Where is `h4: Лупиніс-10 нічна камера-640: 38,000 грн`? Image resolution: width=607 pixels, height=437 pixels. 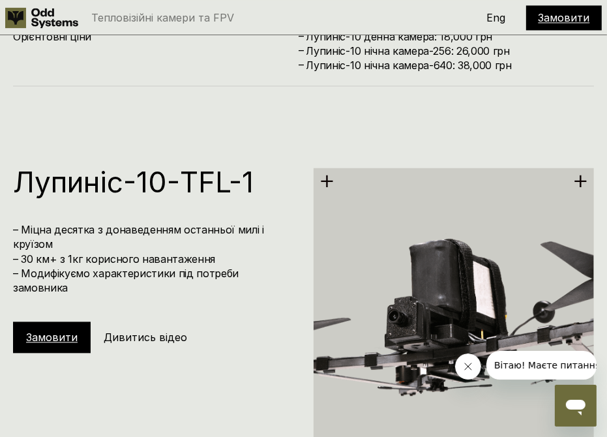 h4: Лупиніс-10 нічна камера-640: 38,000 грн is located at coordinates (444, 65).